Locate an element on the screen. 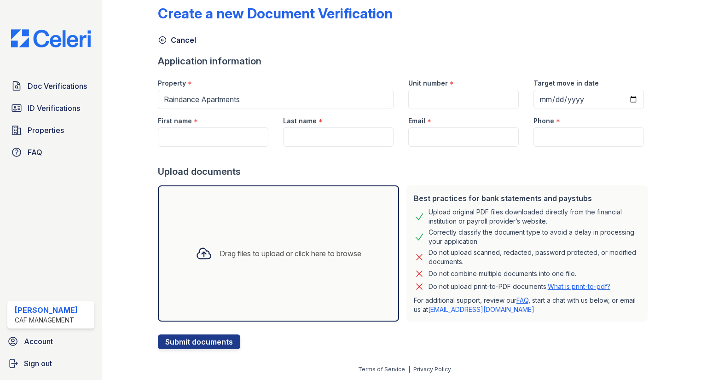 The width and height of the screenshot is (707, 380). label: Phone is located at coordinates (543, 121).